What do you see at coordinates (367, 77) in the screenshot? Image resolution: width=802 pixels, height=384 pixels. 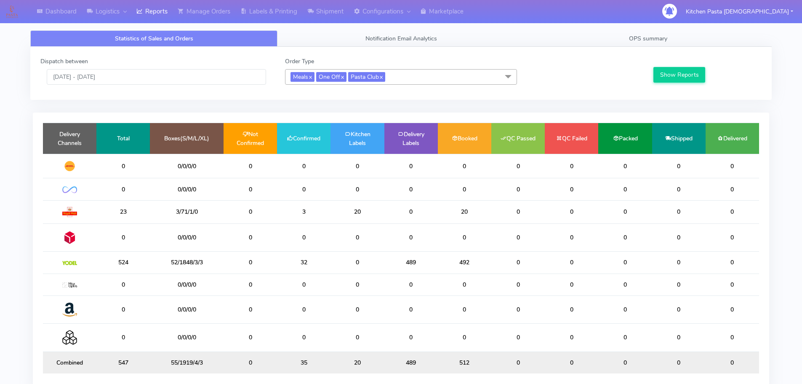 I see `span: Pasta Club` at bounding box center [367, 77].